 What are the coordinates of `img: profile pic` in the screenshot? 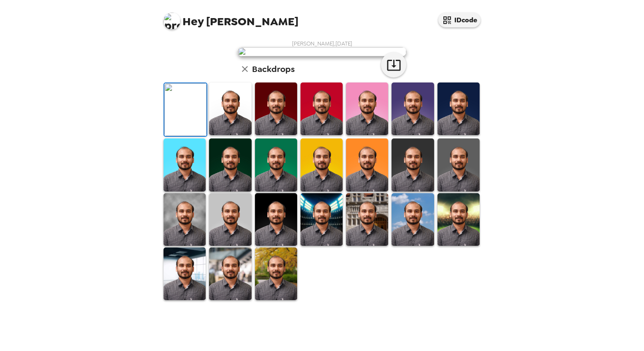 It's located at (172, 21).